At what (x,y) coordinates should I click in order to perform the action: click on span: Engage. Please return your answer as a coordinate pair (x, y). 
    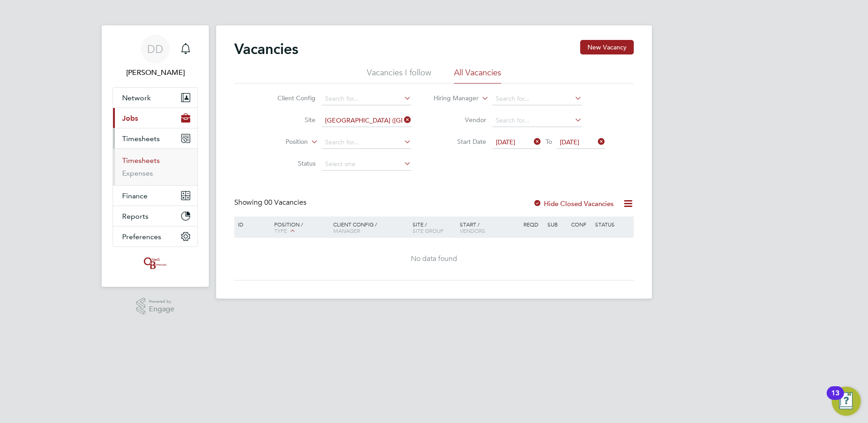
    Looking at the image, I should click on (162, 309).